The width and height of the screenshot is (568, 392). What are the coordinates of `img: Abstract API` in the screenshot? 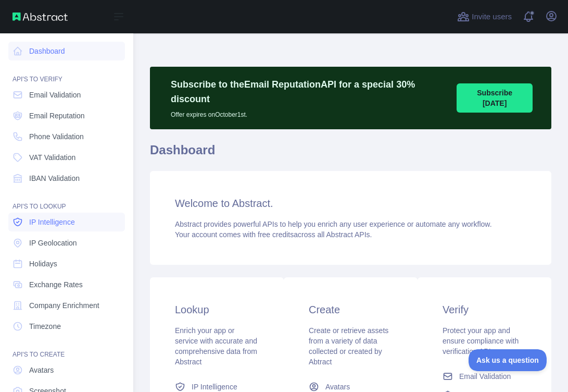 It's located at (40, 16).